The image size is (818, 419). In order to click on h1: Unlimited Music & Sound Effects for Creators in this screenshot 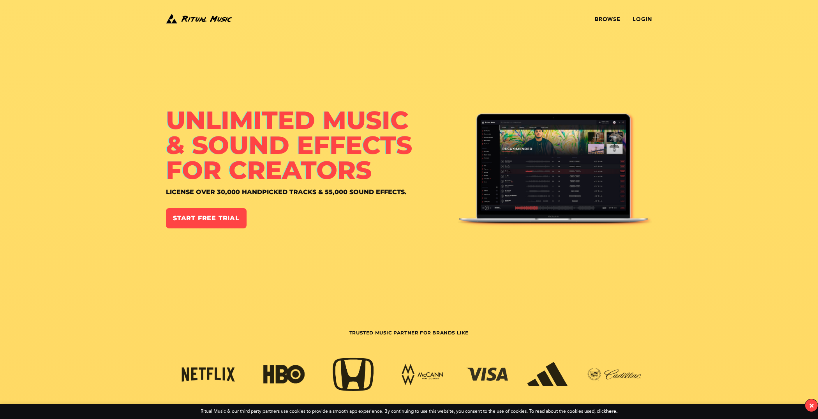, I will do `click(312, 145)`.